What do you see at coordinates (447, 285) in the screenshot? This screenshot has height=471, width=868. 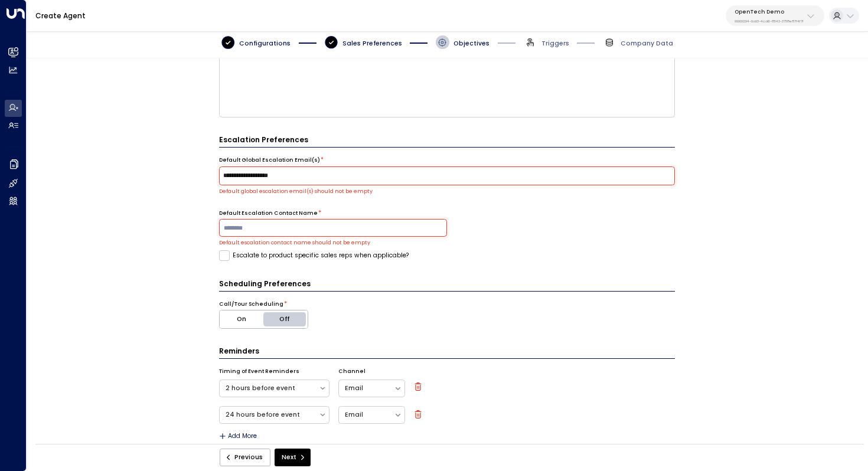 I see `h3: Scheduling Preferences` at bounding box center [447, 285].